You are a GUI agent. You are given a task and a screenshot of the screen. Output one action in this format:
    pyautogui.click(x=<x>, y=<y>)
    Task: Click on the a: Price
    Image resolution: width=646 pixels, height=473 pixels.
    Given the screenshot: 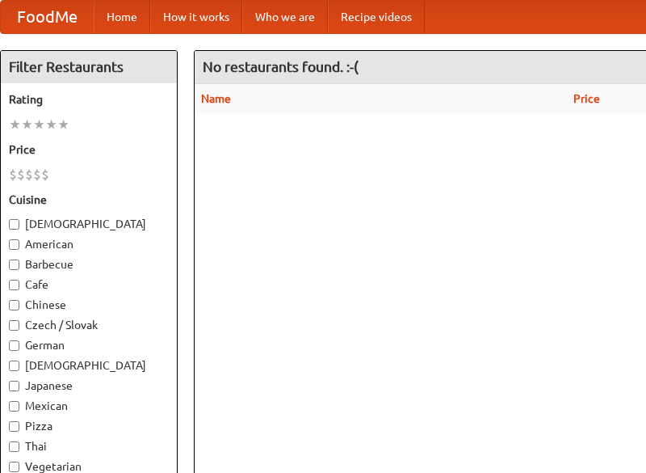 What is the action you would take?
    pyautogui.click(x=587, y=99)
    